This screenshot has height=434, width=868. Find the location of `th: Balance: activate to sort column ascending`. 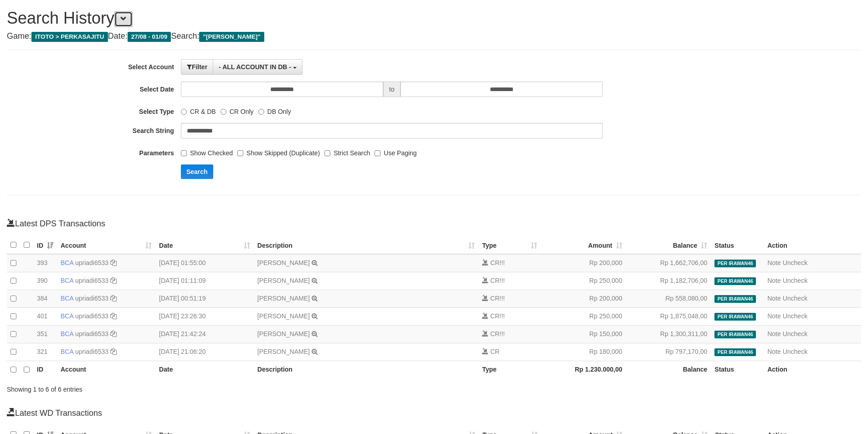

th: Balance: activate to sort column ascending is located at coordinates (668, 245).